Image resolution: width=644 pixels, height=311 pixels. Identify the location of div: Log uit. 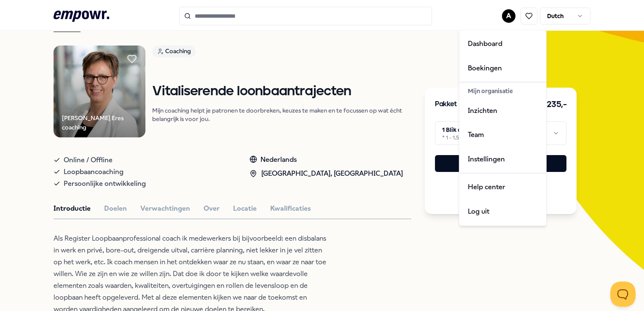
(503, 211).